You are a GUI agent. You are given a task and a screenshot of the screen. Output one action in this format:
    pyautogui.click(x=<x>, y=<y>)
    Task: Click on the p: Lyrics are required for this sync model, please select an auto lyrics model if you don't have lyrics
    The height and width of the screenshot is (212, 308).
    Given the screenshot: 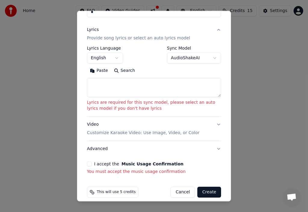 What is the action you would take?
    pyautogui.click(x=154, y=106)
    